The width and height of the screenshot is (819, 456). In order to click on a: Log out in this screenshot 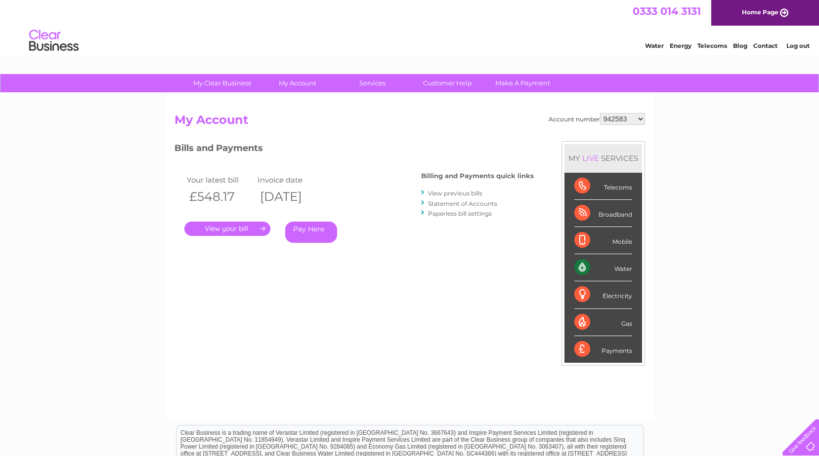, I will do `click(797, 45)`.